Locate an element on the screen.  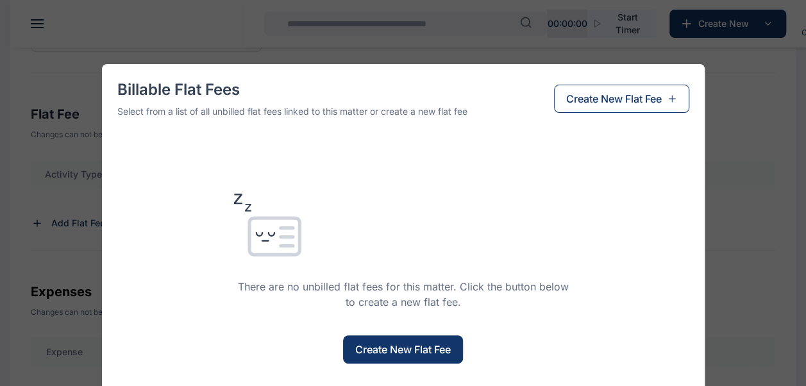
h4: Billable Flat Fees is located at coordinates (292, 90).